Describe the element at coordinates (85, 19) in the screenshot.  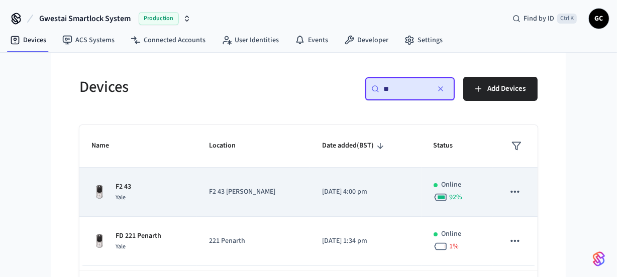
I see `span: Gwestai Smartlock System` at that location.